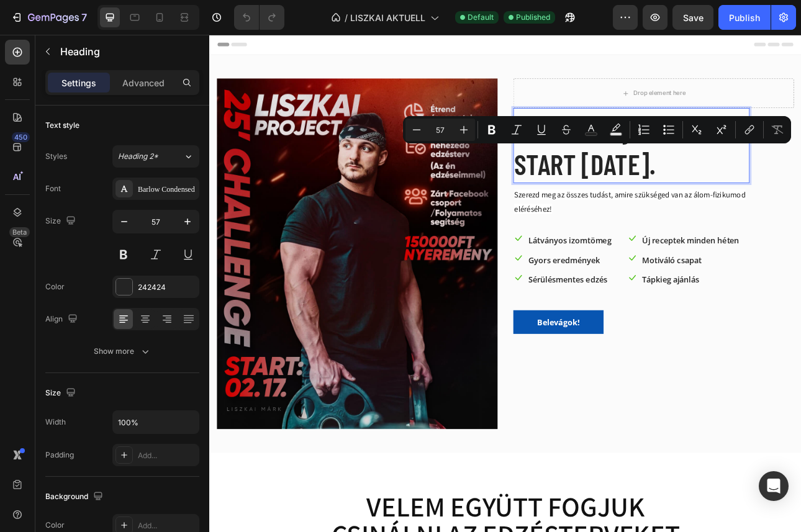  What do you see at coordinates (143, 83) in the screenshot?
I see `p: Advanced` at bounding box center [143, 83].